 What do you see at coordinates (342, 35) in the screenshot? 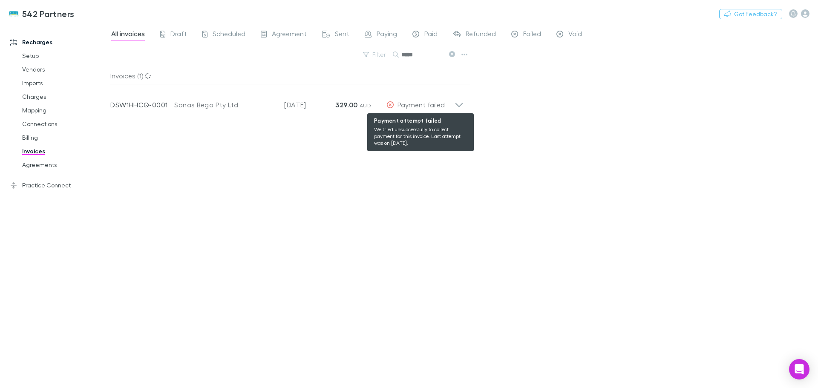
I see `span: Sent` at bounding box center [342, 35].